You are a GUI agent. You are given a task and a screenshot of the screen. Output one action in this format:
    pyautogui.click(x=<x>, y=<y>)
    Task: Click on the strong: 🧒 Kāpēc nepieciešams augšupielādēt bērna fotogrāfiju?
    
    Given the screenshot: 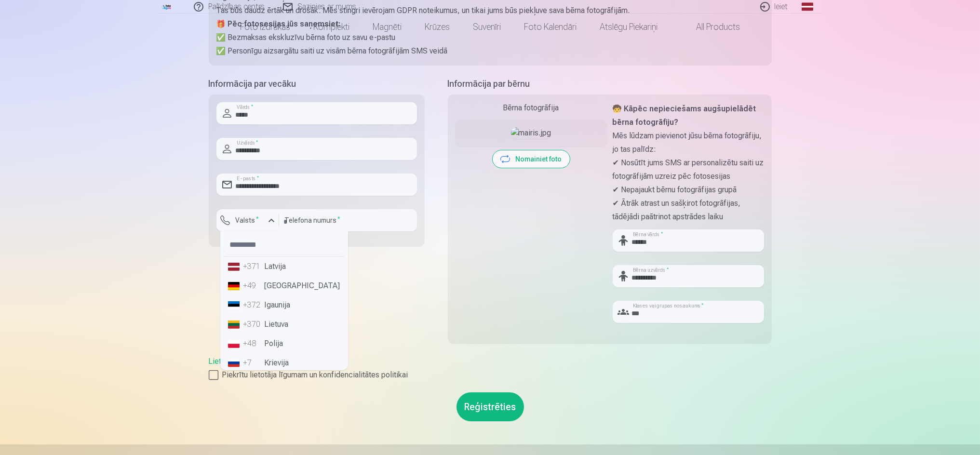 What is the action you would take?
    pyautogui.click(x=684, y=115)
    